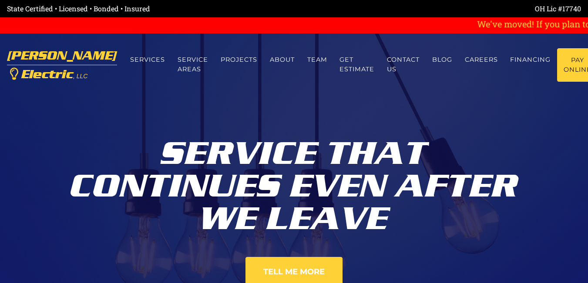 The image size is (588, 283). Describe the element at coordinates (147, 60) in the screenshot. I see `a: Services` at that location.